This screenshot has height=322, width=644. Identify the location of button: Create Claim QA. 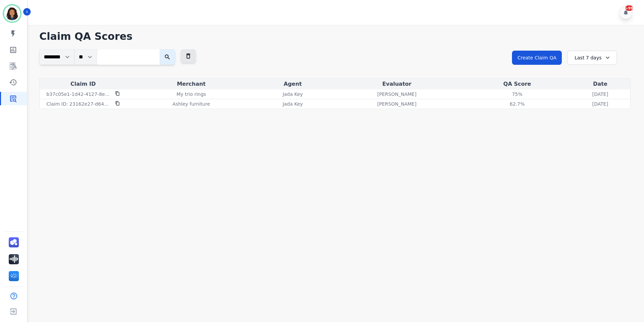
(537, 58).